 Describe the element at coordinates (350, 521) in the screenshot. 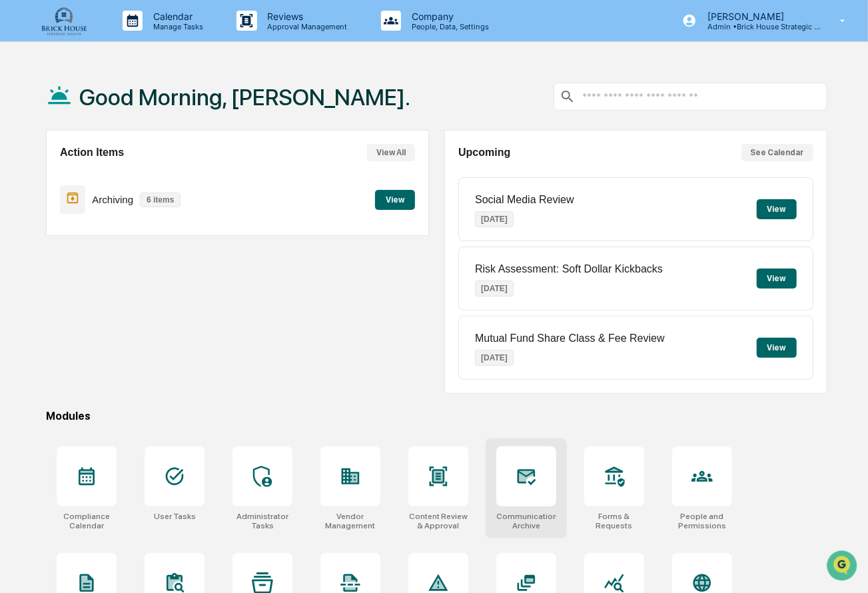

I see `div: Vendor Management` at that location.